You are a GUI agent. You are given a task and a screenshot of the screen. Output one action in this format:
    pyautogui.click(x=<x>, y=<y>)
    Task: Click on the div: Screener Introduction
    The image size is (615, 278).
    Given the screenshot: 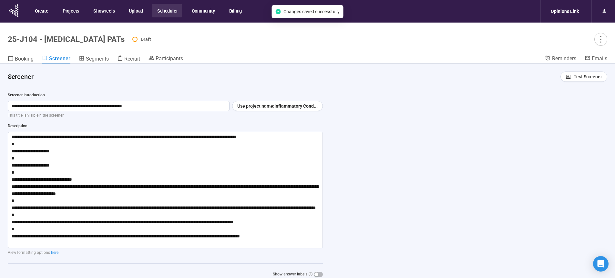 What is the action you would take?
    pyautogui.click(x=165, y=95)
    